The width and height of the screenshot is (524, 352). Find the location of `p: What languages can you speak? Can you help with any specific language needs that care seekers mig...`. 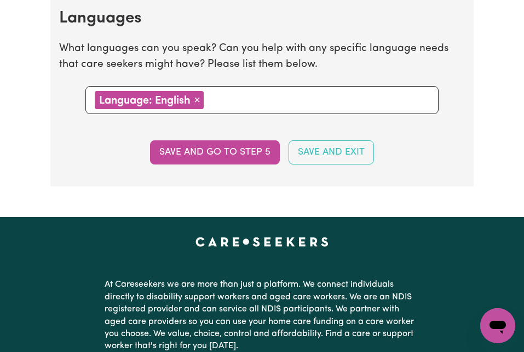

p: What languages can you speak? Can you help with any specific language needs that care seekers mig... is located at coordinates (262, 57).